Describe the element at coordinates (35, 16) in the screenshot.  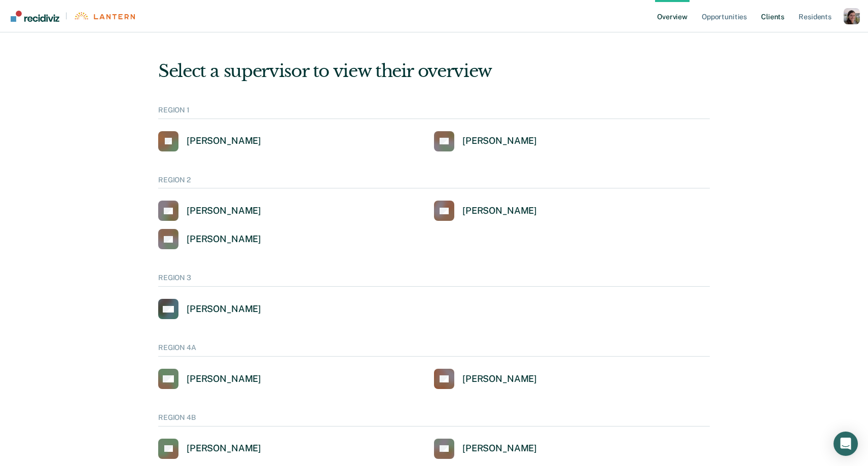
I see `img: Recidiviz` at that location.